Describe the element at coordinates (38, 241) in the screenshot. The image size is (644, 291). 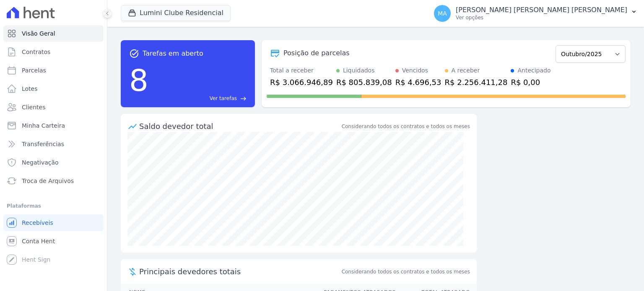
I see `span: Conta Hent` at that location.